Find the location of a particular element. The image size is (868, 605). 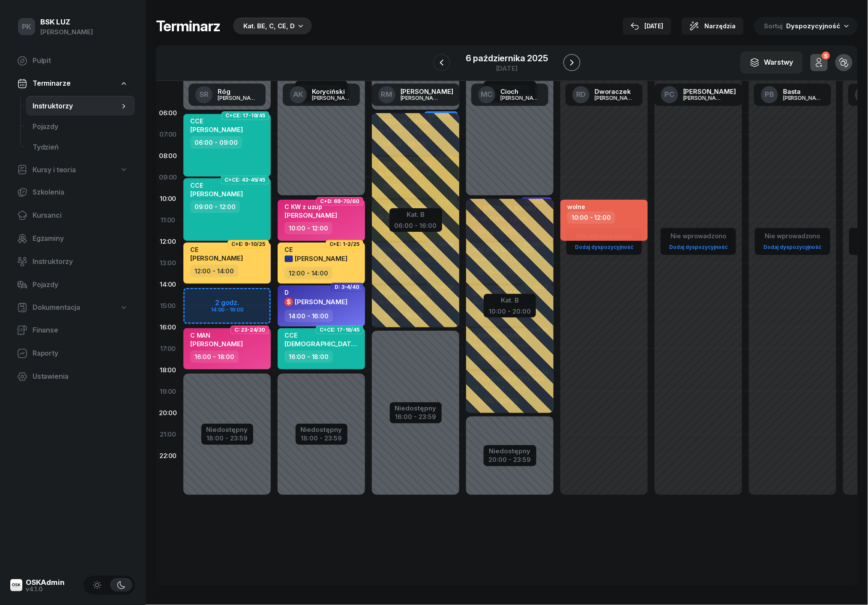

button: Sortuj Dyspozycyjność is located at coordinates (806, 26).